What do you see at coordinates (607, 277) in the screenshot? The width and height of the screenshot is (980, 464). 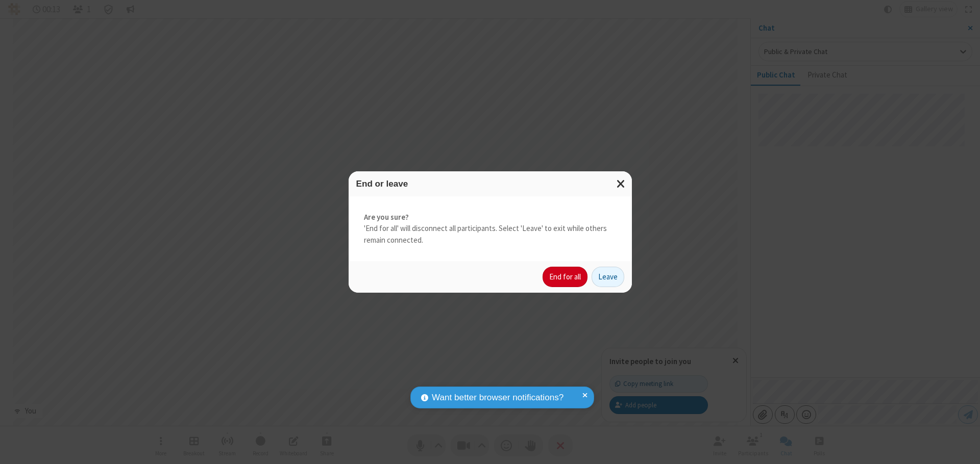 I see `button: Leave` at bounding box center [607, 277].